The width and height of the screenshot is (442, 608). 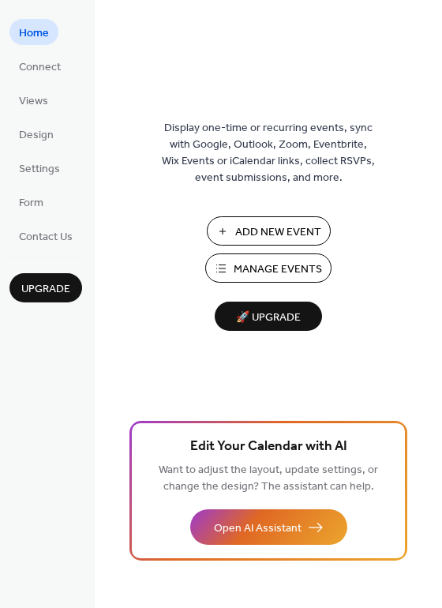 I want to click on a: Home, so click(x=34, y=32).